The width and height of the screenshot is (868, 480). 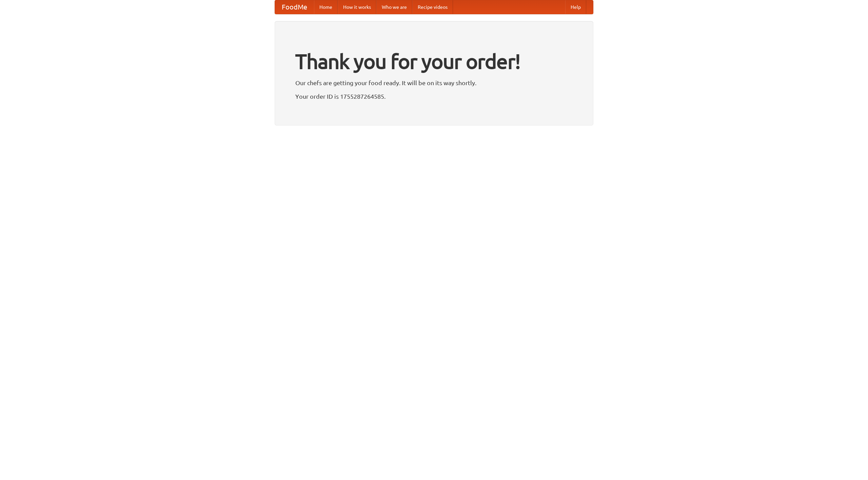 I want to click on p: Your order ID is 1755287264585., so click(x=434, y=96).